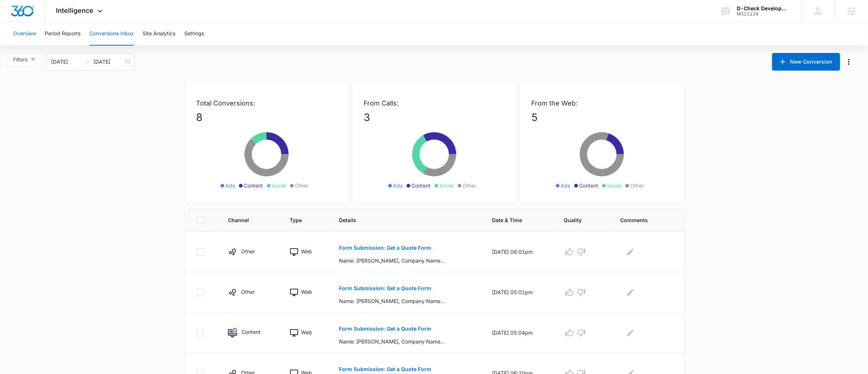 The image size is (868, 374). I want to click on span: Filters, so click(20, 60).